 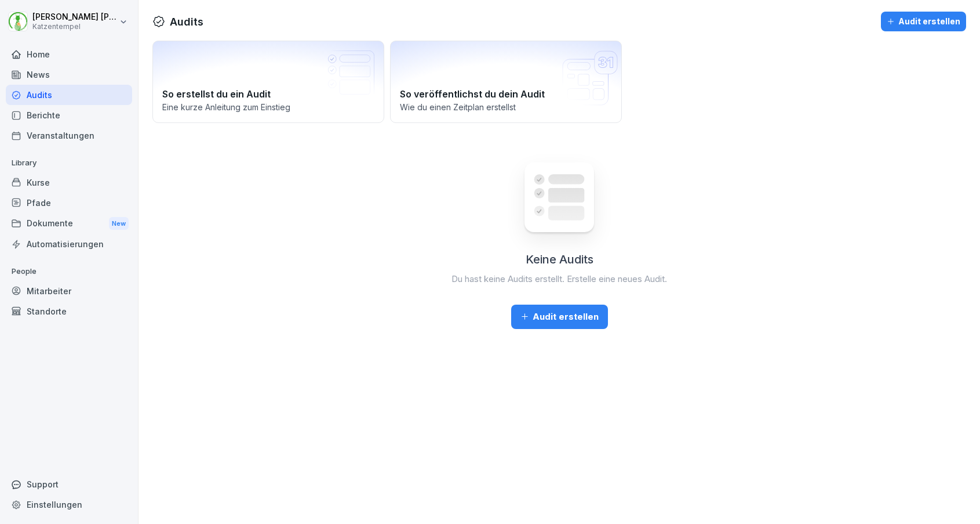 What do you see at coordinates (69, 163) in the screenshot?
I see `p: Library` at bounding box center [69, 163].